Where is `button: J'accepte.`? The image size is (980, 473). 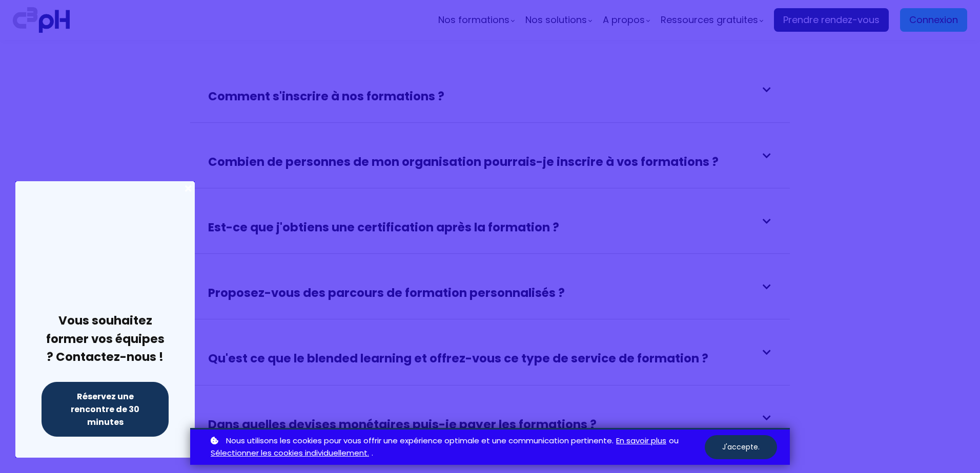 button: J'accepte. is located at coordinates (740, 447).